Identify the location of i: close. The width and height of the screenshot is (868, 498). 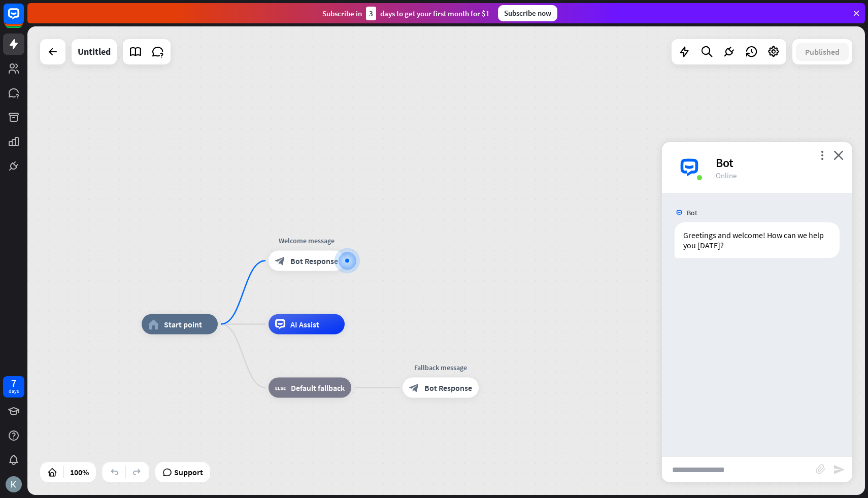
(838, 155).